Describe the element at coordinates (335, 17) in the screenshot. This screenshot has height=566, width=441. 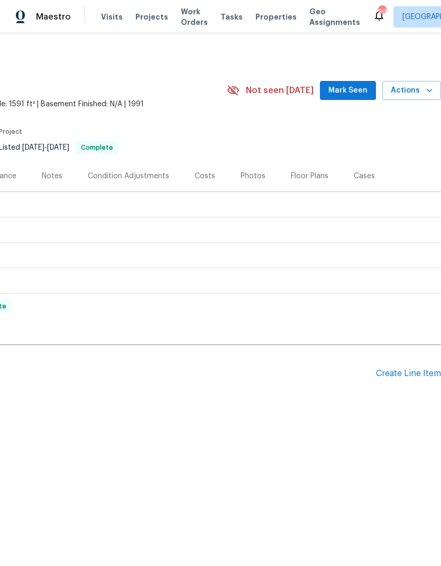
I see `span: Geo Assignments` at that location.